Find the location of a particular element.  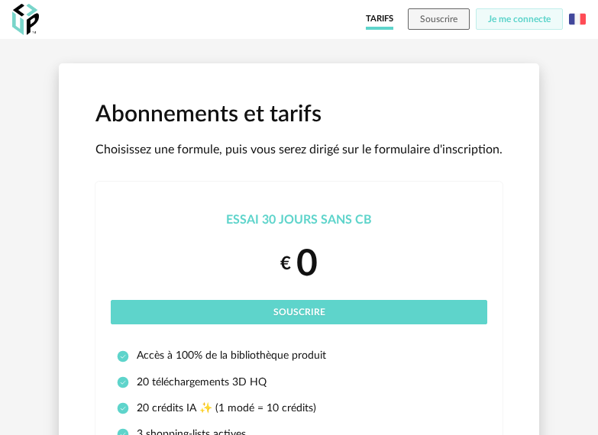

img: OXP is located at coordinates (25, 19).